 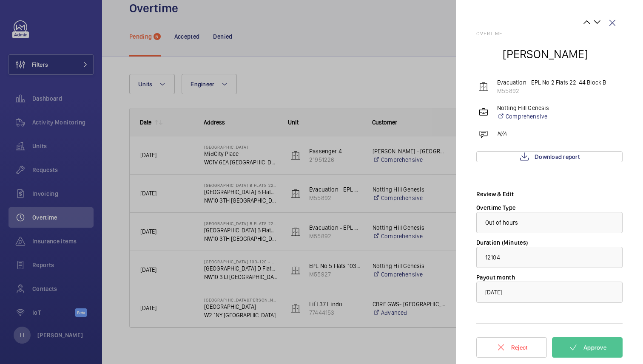 I want to click on span: Out of hours, so click(x=502, y=222).